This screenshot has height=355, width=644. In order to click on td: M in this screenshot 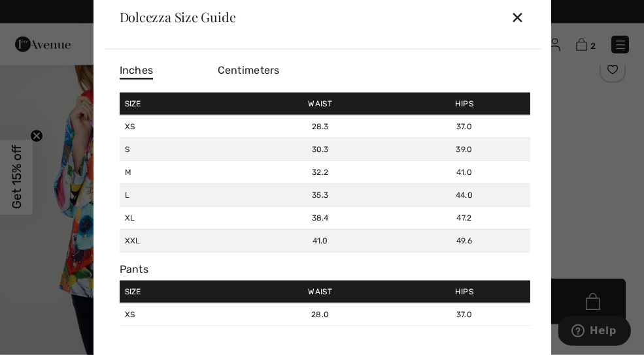, I will do `click(181, 173)`.